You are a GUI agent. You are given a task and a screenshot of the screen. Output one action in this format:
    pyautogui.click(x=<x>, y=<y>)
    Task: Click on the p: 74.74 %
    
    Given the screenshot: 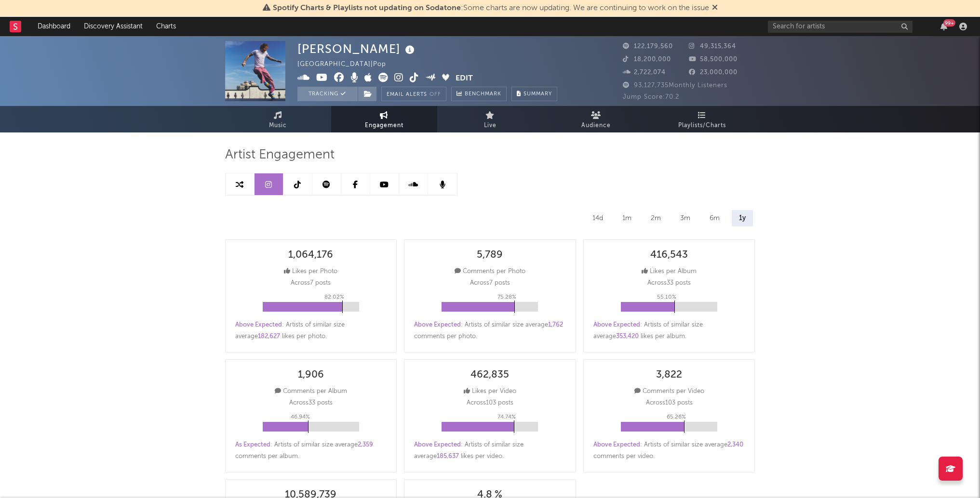 What is the action you would take?
    pyautogui.click(x=507, y=418)
    